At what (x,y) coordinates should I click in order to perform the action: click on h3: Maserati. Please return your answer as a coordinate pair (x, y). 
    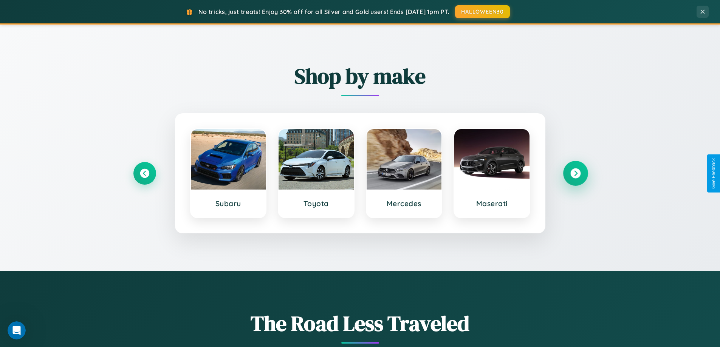
    Looking at the image, I should click on (491, 204).